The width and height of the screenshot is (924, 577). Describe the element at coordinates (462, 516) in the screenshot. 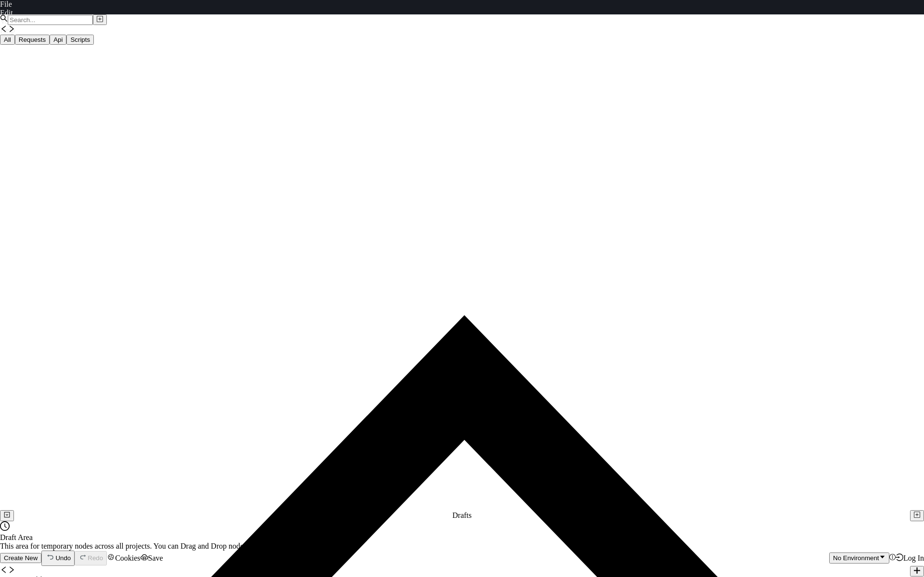

I see `div: Drafts` at that location.